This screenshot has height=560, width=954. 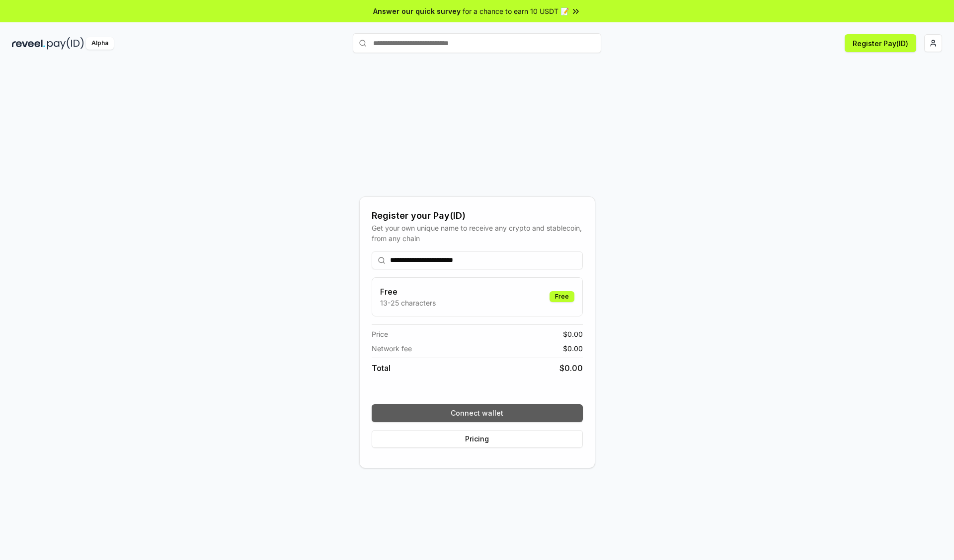 I want to click on div: Alpha, so click(x=100, y=43).